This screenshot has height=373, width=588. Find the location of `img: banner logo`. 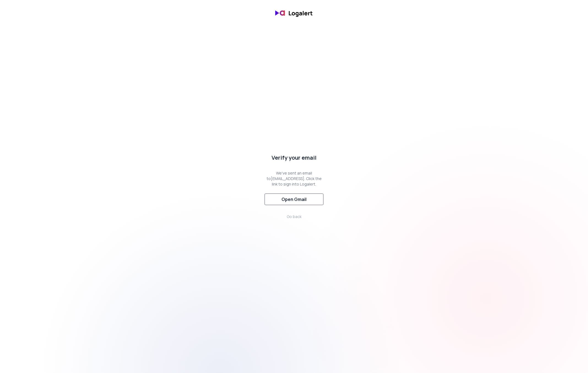

img: banner logo is located at coordinates (294, 13).